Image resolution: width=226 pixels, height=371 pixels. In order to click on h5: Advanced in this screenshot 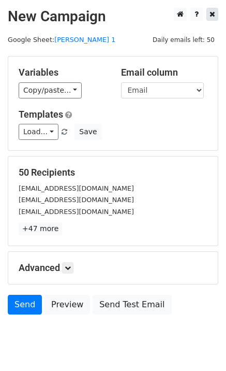, I will do `click(113, 268)`.